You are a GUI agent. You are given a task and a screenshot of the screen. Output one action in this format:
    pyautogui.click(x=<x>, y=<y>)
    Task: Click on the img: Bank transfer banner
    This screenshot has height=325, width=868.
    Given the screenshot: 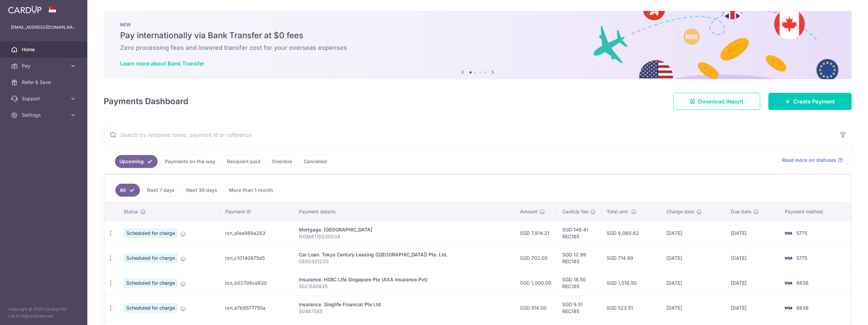 What is the action you would take?
    pyautogui.click(x=478, y=45)
    